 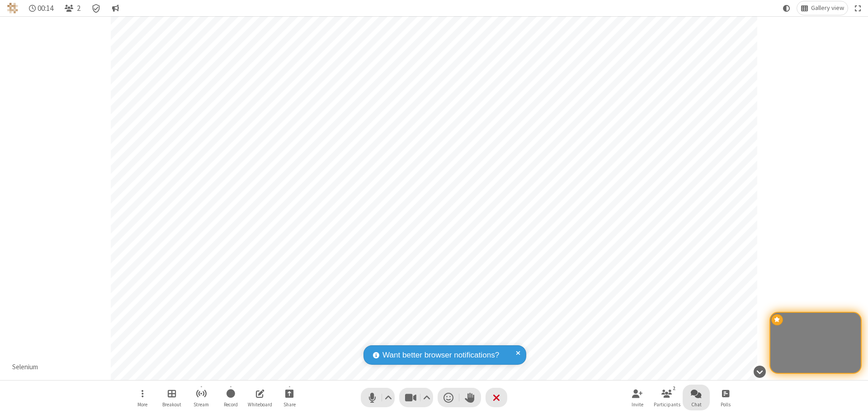 What do you see at coordinates (822, 8) in the screenshot?
I see `button: Change layout` at bounding box center [822, 8].